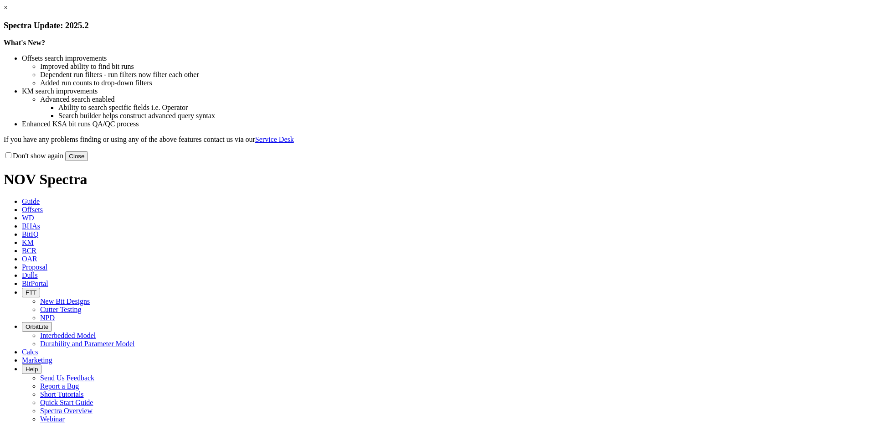  What do you see at coordinates (35, 267) in the screenshot?
I see `span: Proposal` at bounding box center [35, 267].